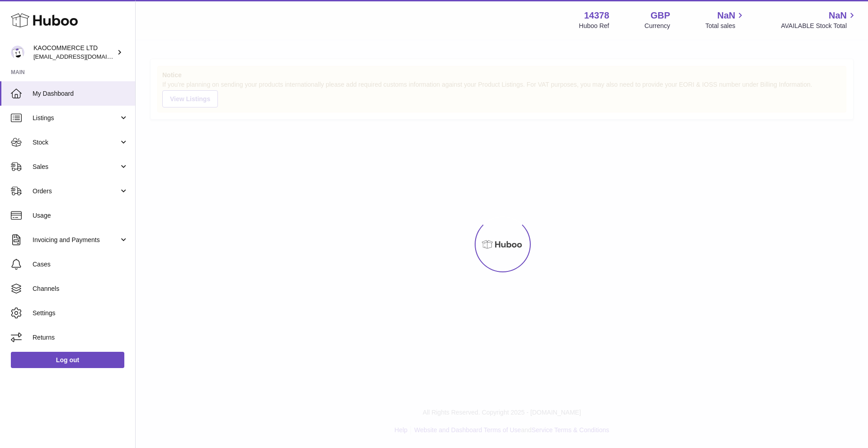 This screenshot has width=868, height=448. What do you see at coordinates (594, 26) in the screenshot?
I see `div: Huboo Ref` at bounding box center [594, 26].